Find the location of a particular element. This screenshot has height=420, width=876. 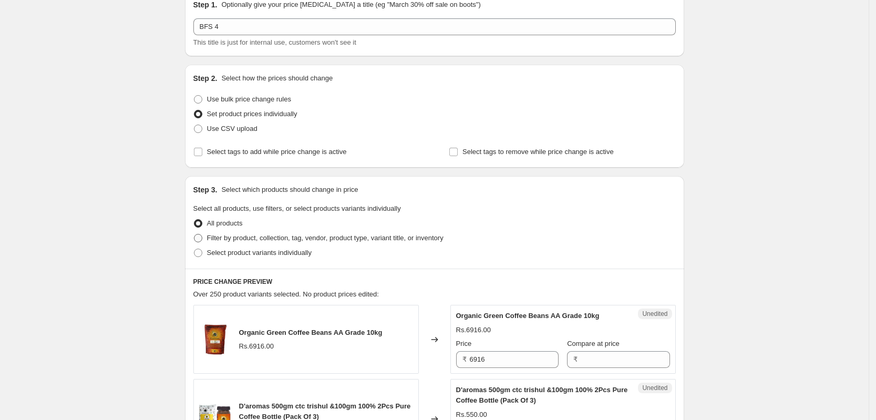

span: D'aromas 500gm ctc trishul &100gm 100% 2Pcs Pure Coffee Bottle (Pack Of 3) is located at coordinates (542, 395).